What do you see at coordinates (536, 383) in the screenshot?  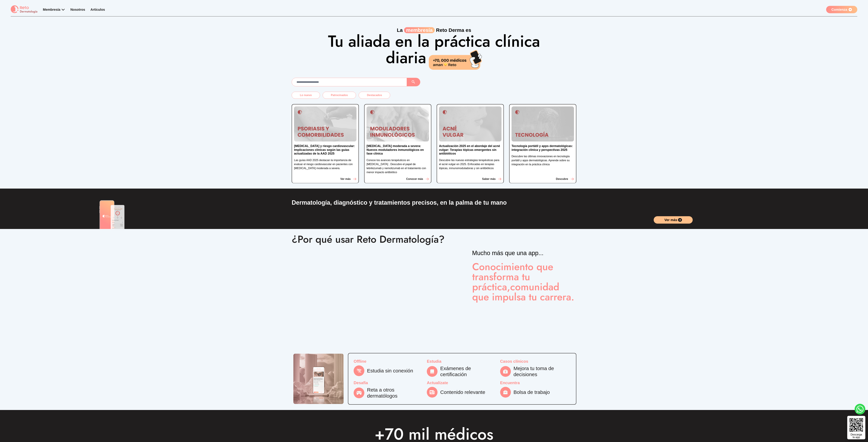 I see `p: Encuentra` at bounding box center [536, 383].